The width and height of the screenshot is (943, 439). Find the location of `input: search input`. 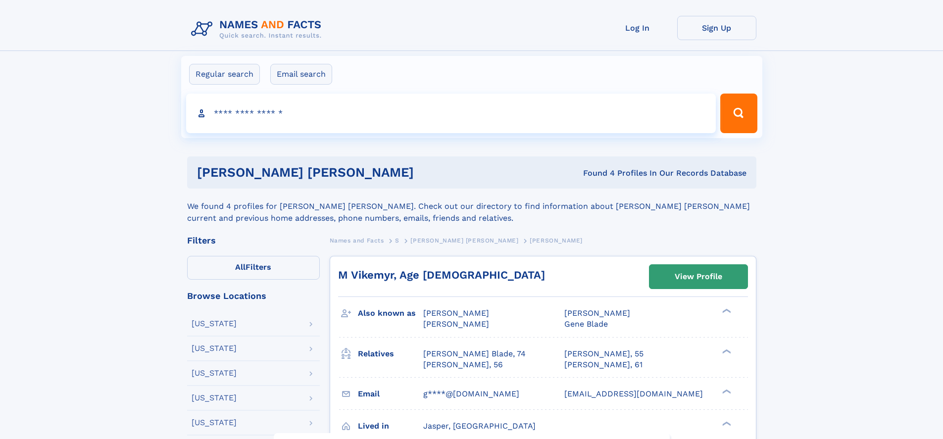

input: search input is located at coordinates (451, 113).